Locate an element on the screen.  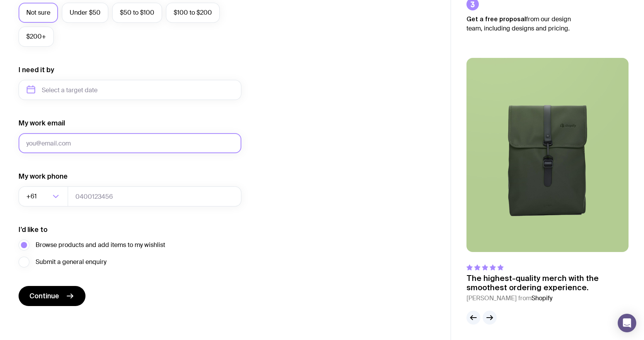
span: +61 is located at coordinates (32, 196).